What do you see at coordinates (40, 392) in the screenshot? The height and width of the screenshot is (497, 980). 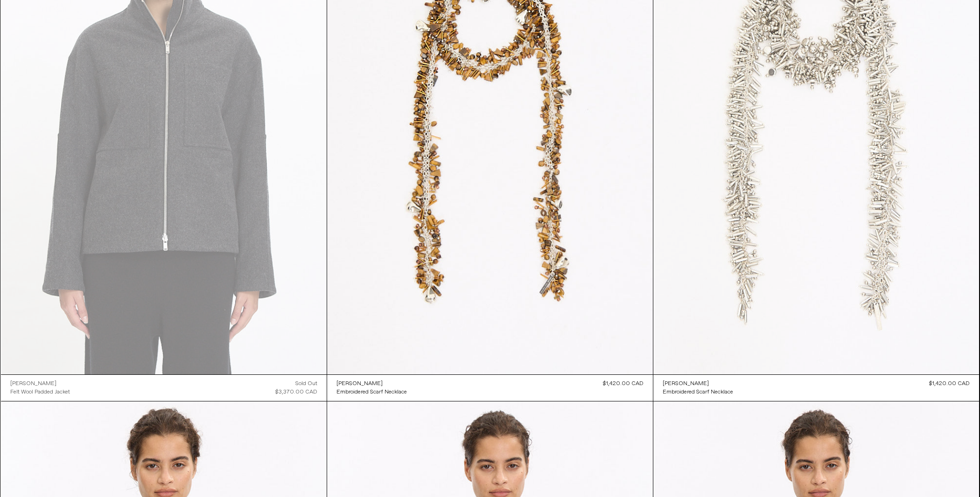 I see `a: Felt Wool Padded Jacket` at bounding box center [40, 392].